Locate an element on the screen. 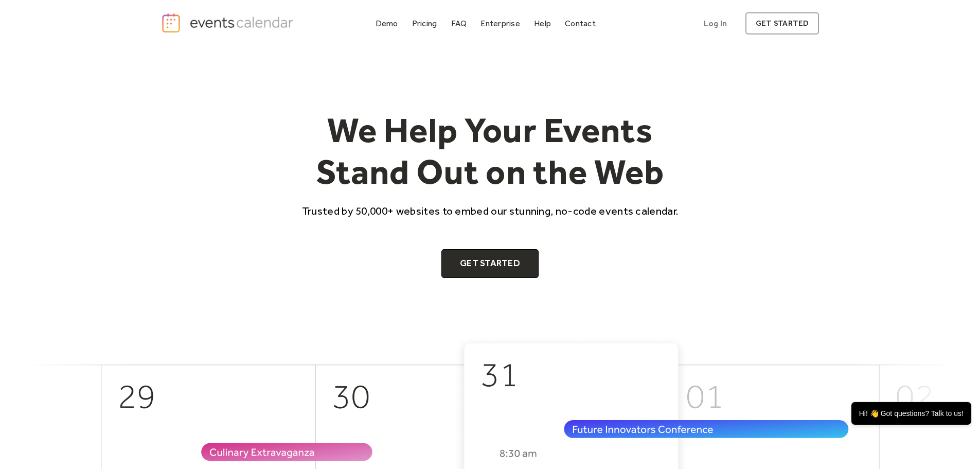 The height and width of the screenshot is (469, 980). a: Help is located at coordinates (542, 23).